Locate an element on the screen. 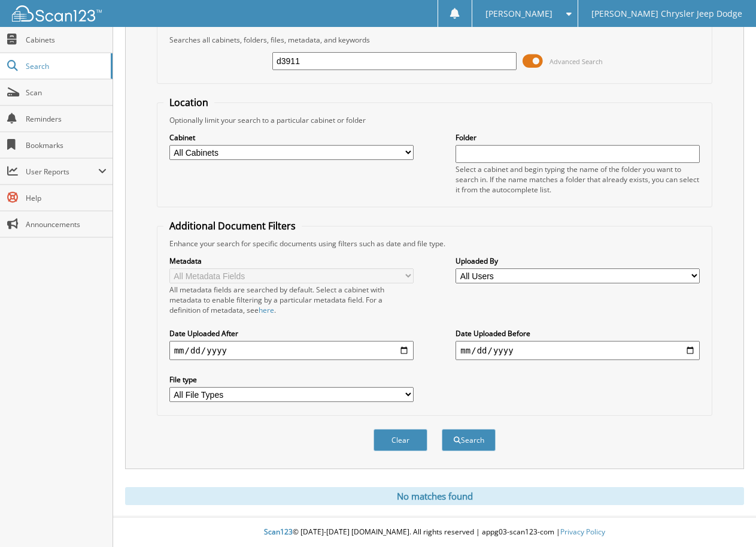 The image size is (756, 547). div: Optionally limit your search to a particular cabinet or folder is located at coordinates (435, 119).